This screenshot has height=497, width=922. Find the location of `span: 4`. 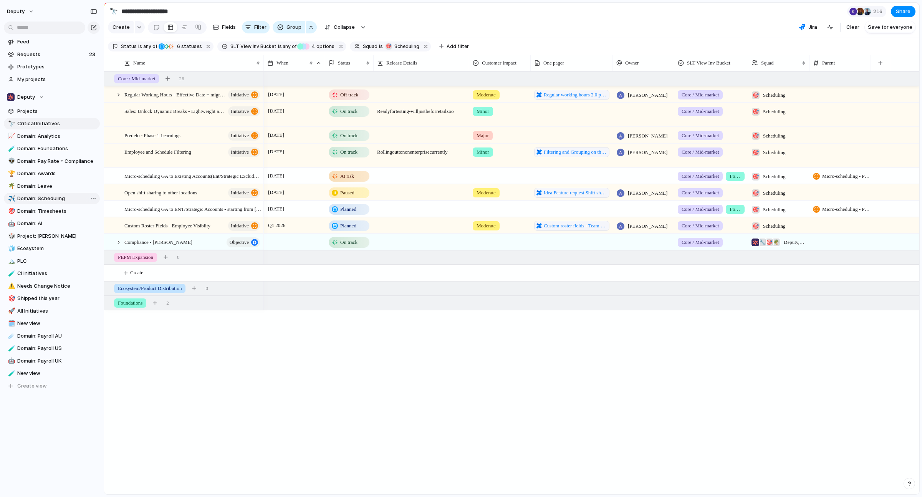

span: 4 is located at coordinates (313, 46).